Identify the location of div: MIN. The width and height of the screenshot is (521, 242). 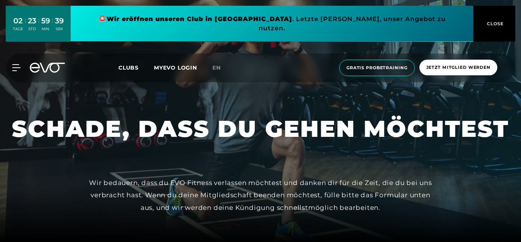
(45, 29).